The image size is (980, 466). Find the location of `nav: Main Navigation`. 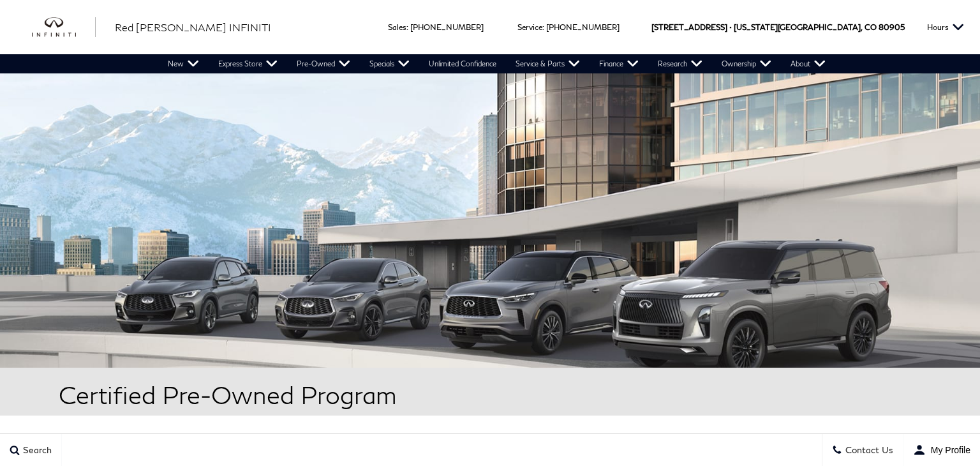

nav: Main Navigation is located at coordinates (496, 64).